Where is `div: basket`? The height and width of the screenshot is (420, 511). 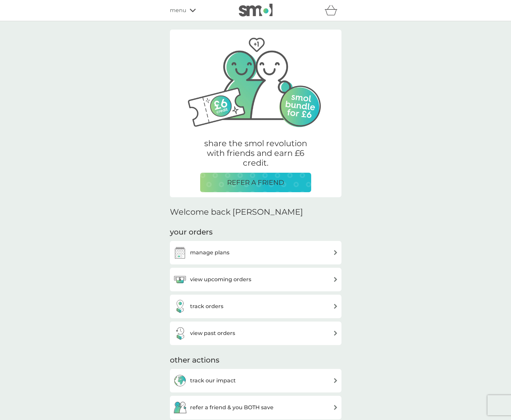
div: basket is located at coordinates (333, 10).